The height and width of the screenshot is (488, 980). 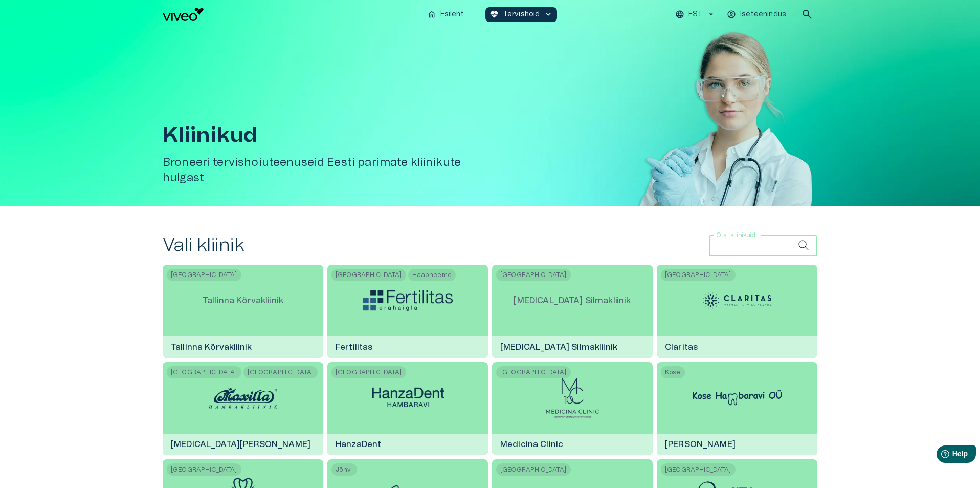 I want to click on img: Claritas logo, so click(x=737, y=300).